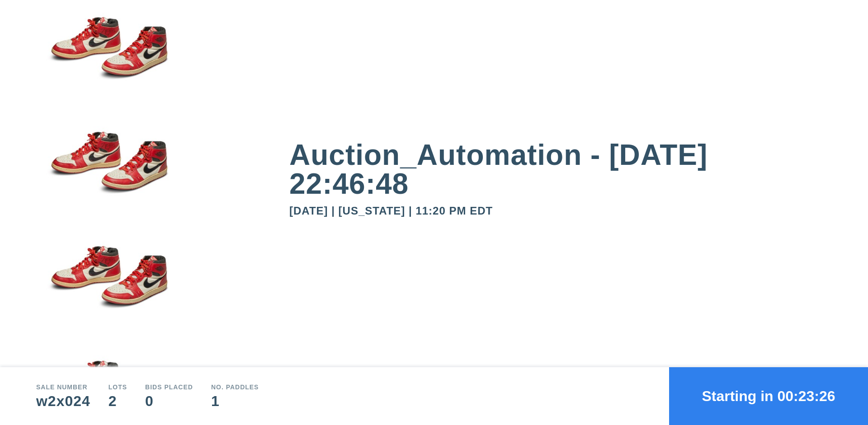 The image size is (868, 425). I want to click on div: 2, so click(118, 401).